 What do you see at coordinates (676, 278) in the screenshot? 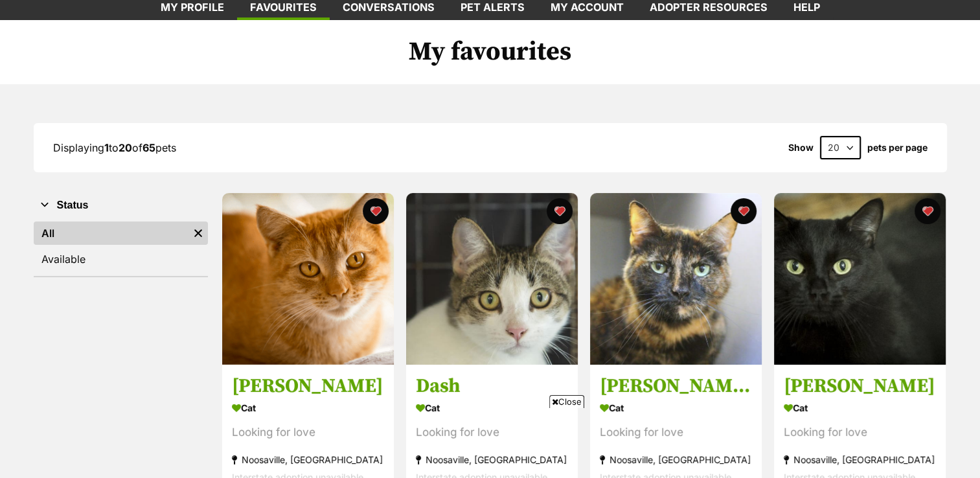
I see `img: Molly (momo)` at bounding box center [676, 278].